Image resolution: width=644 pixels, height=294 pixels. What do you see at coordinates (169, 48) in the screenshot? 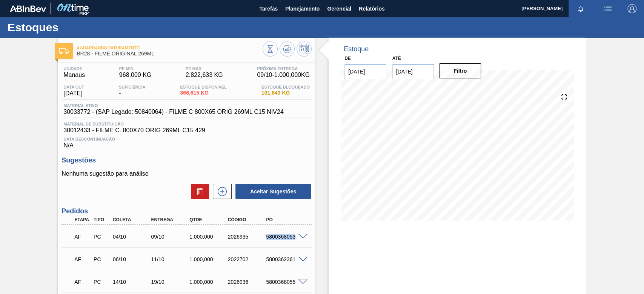
I see `span: Aguardando Faturamento` at bounding box center [169, 48].